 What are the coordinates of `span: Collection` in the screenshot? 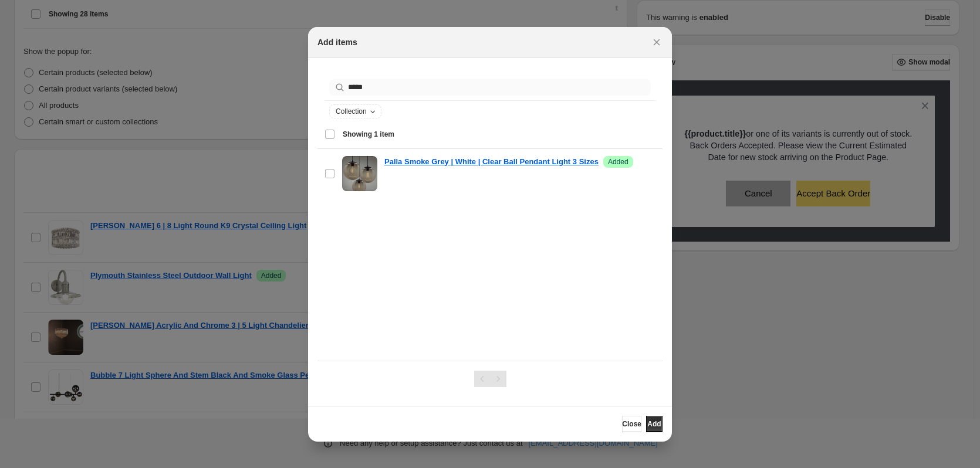 It's located at (351, 112).